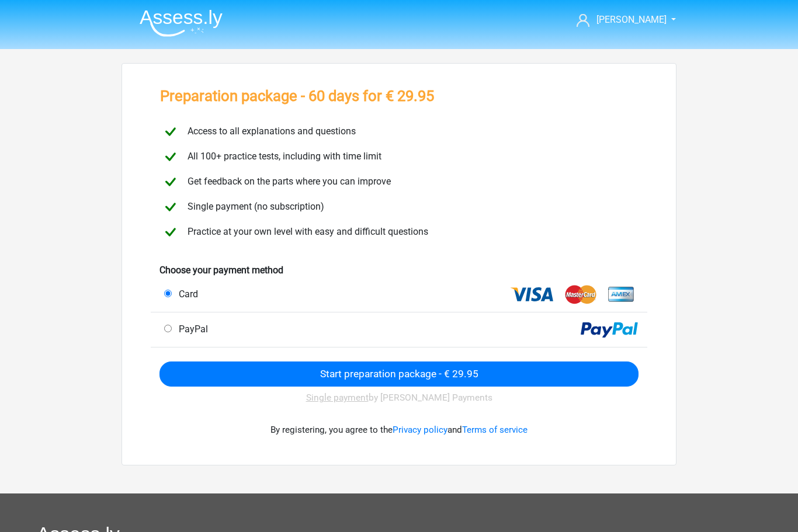  I want to click on span: PayPal, so click(191, 329).